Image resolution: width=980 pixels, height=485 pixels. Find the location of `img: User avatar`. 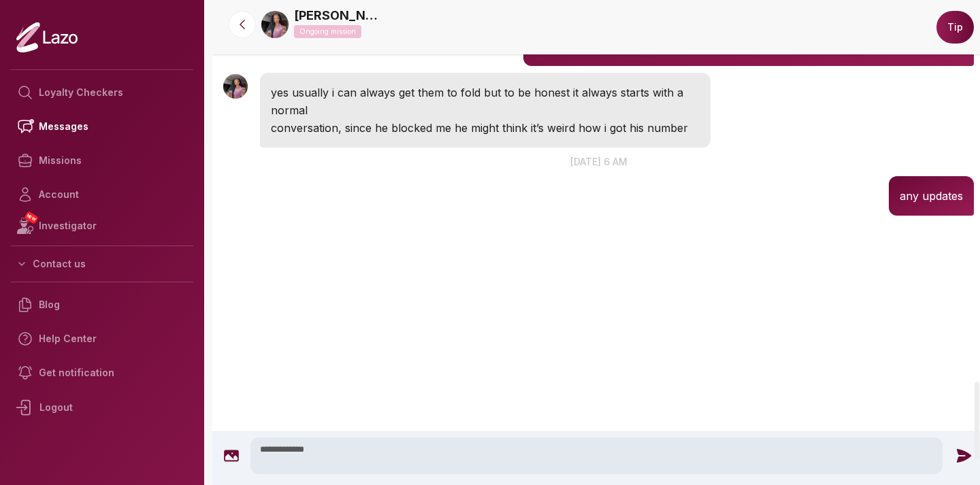

img: User avatar is located at coordinates (235, 86).